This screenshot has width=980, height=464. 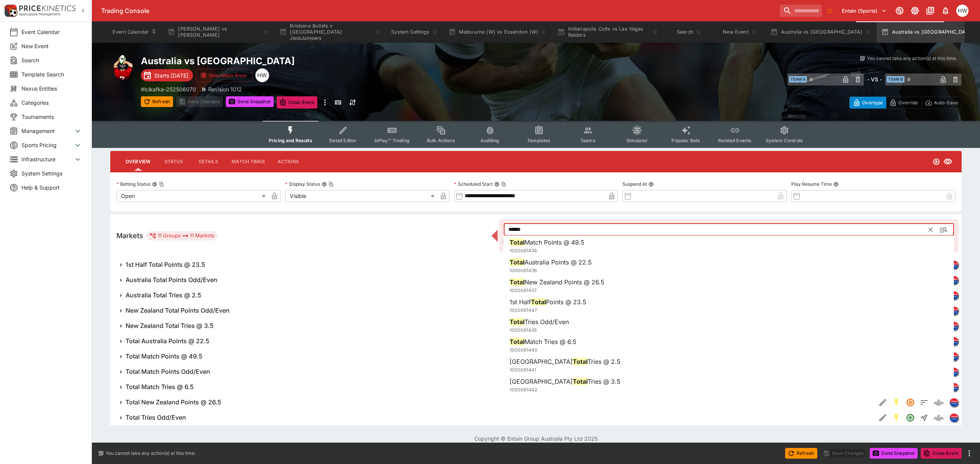 What do you see at coordinates (346, 61) in the screenshot?
I see `h2: Copy To Clipboard` at bounding box center [346, 61].